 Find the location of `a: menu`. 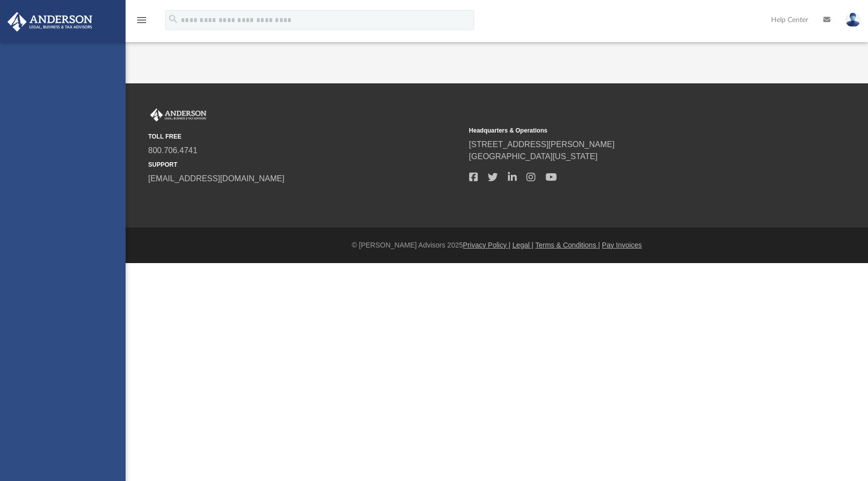

a: menu is located at coordinates (142, 23).